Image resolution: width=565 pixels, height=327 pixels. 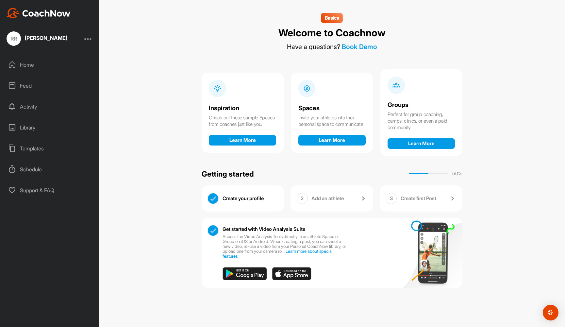 What do you see at coordinates (430, 253) in the screenshot?
I see `img: mobile-app-design.7dd1a2cf8cf7ef6903d5e1b4fd0f0f15.svg` at bounding box center [430, 253].